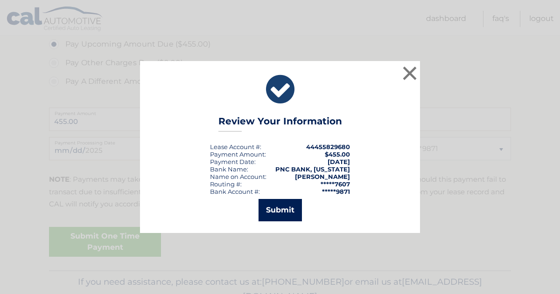  I want to click on div: Name on Account:, so click(238, 177).